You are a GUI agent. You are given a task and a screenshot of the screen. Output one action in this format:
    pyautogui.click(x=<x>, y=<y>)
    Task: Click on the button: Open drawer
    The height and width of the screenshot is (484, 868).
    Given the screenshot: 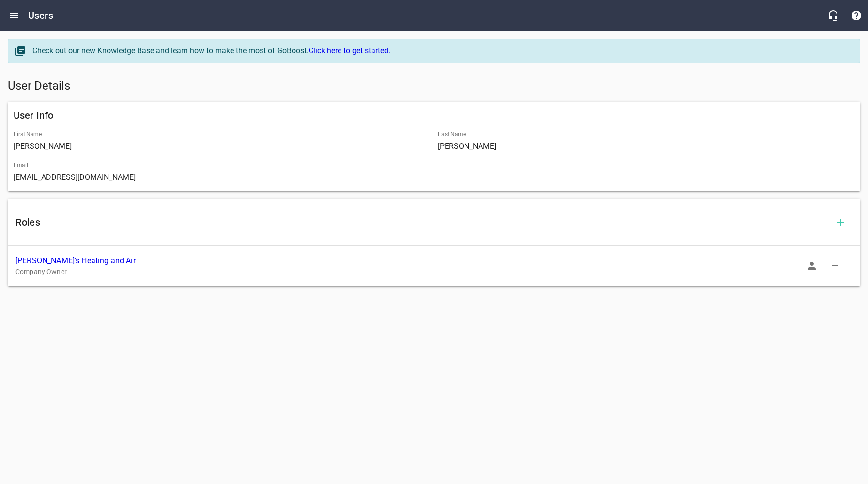 What is the action you would take?
    pyautogui.click(x=14, y=15)
    